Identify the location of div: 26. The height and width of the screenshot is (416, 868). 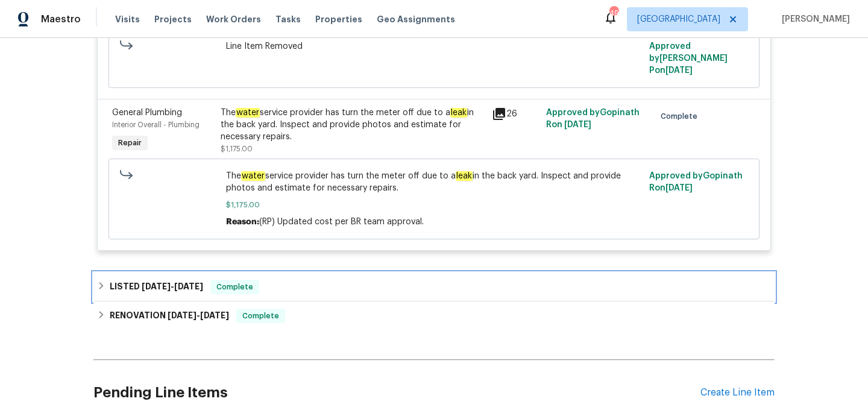
(515, 114).